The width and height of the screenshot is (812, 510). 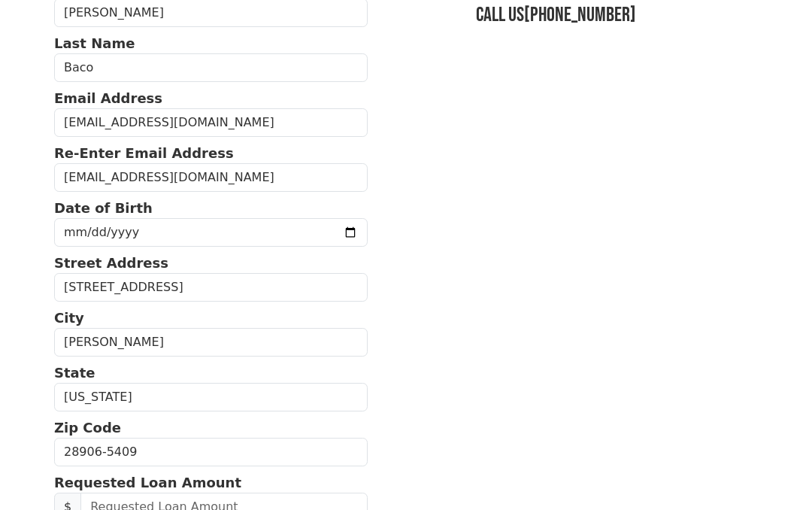 What do you see at coordinates (617, 15) in the screenshot?
I see `h3: Call us` at bounding box center [617, 15].